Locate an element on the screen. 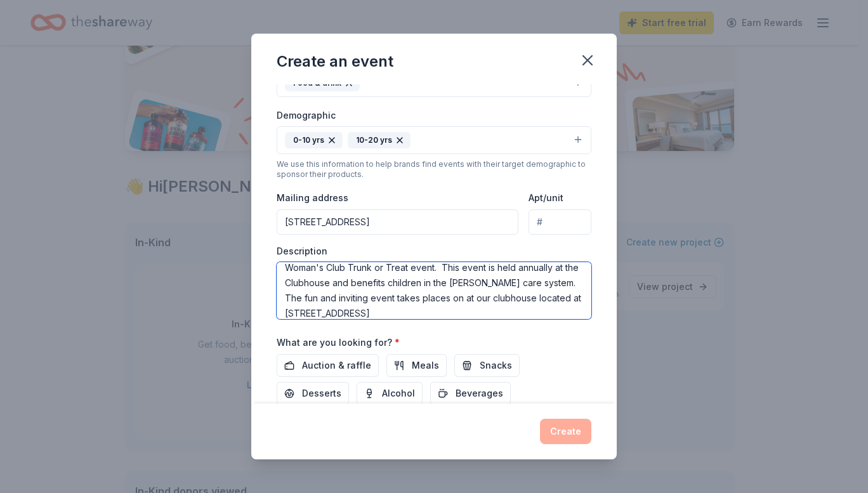 The height and width of the screenshot is (493, 868). span: Desserts is located at coordinates (322, 394).